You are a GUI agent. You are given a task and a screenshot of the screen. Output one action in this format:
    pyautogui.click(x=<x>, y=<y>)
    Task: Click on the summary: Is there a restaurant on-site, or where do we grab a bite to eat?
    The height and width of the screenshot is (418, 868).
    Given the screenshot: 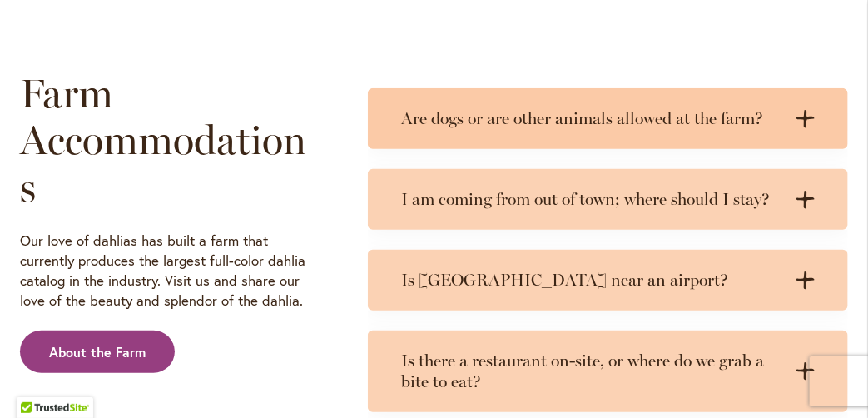 What is the action you would take?
    pyautogui.click(x=608, y=371)
    